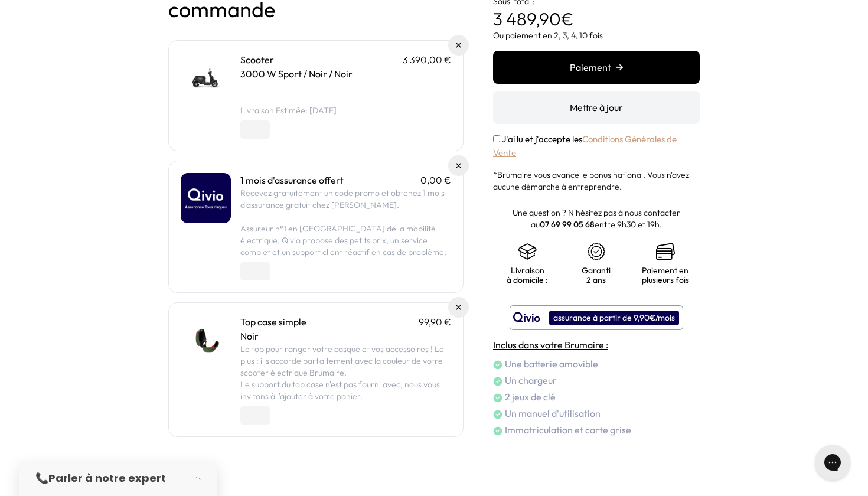 This screenshot has width=868, height=496. Describe the element at coordinates (436, 180) in the screenshot. I see `p: 0,00 €` at that location.